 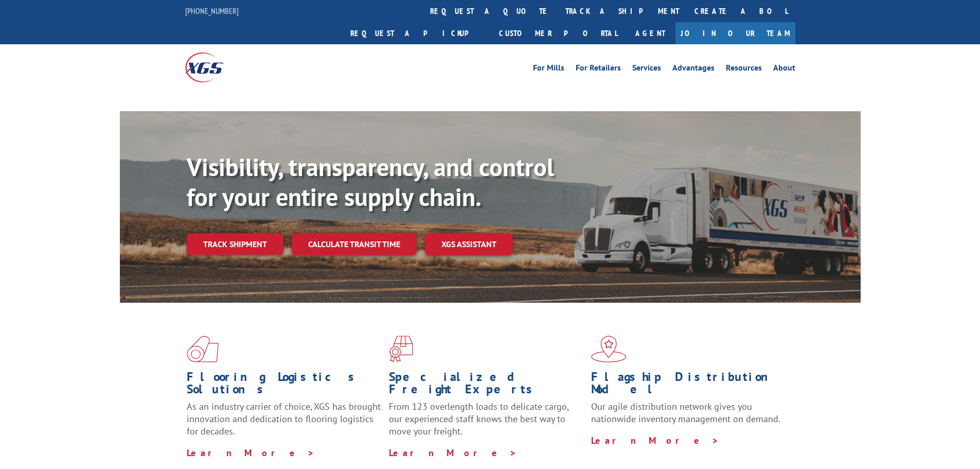 What do you see at coordinates (486, 423) in the screenshot?
I see `p: From 123 overlength loads to delicate cargo, our experienced staff knows the best way to move you...` at bounding box center [486, 423].